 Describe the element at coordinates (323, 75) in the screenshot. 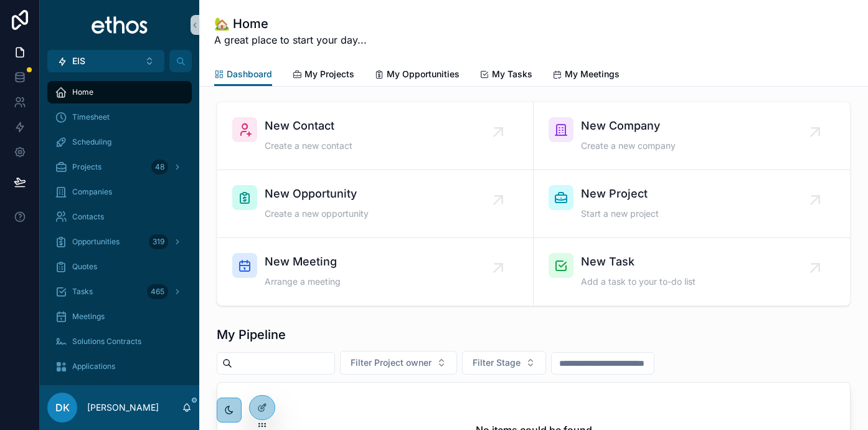

I see `a: My Projects` at that location.